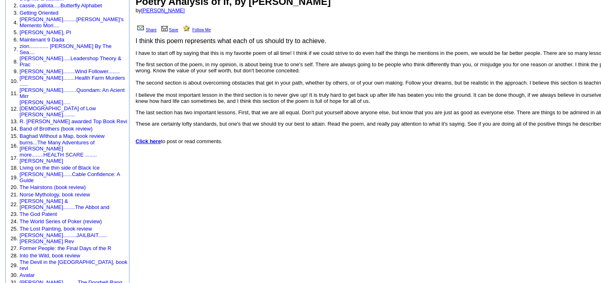 This screenshot has height=283, width=601. I want to click on font: 23., so click(14, 214).